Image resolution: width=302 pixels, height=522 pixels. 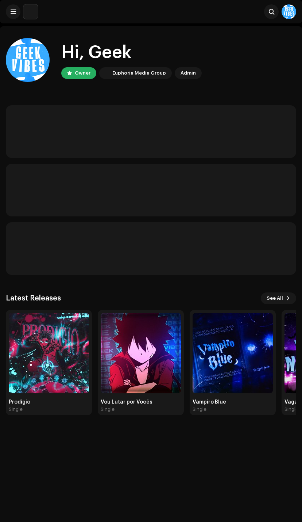 What do you see at coordinates (33, 298) in the screenshot?
I see `h3: Latest Releases` at bounding box center [33, 298].